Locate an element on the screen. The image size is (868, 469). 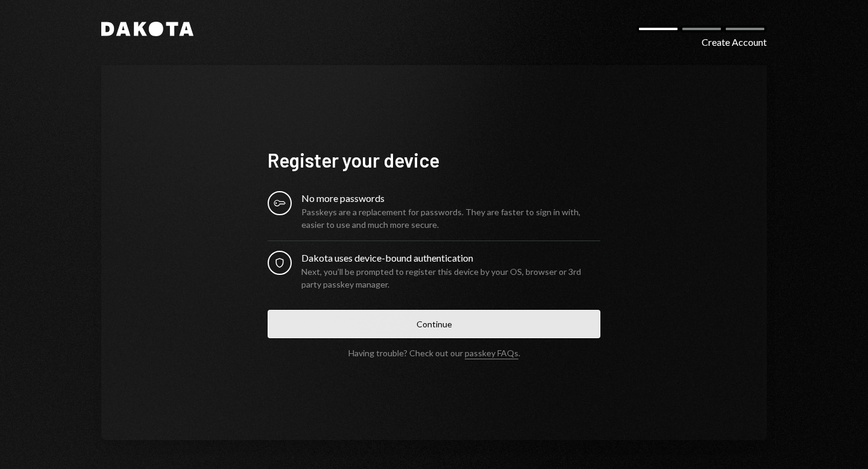
div: No more passwords is located at coordinates (451, 198).